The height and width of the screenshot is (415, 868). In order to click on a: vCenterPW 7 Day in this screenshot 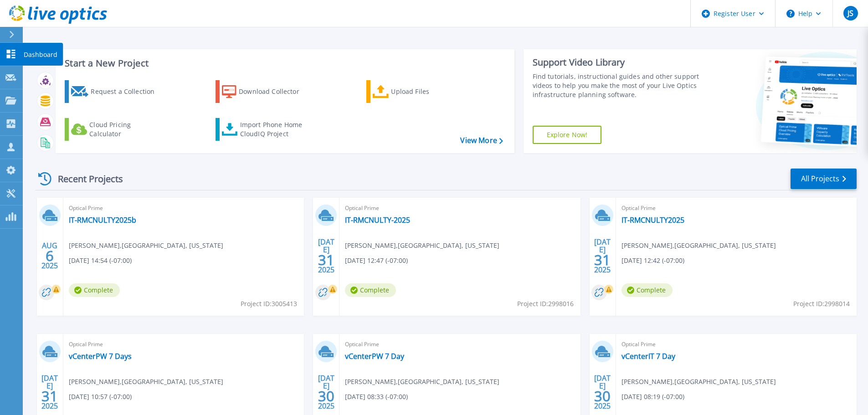, I will do `click(375, 356)`.